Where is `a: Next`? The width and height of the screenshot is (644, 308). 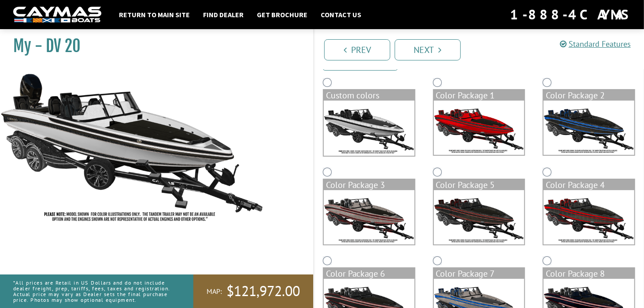
a: Next is located at coordinates (427, 50).